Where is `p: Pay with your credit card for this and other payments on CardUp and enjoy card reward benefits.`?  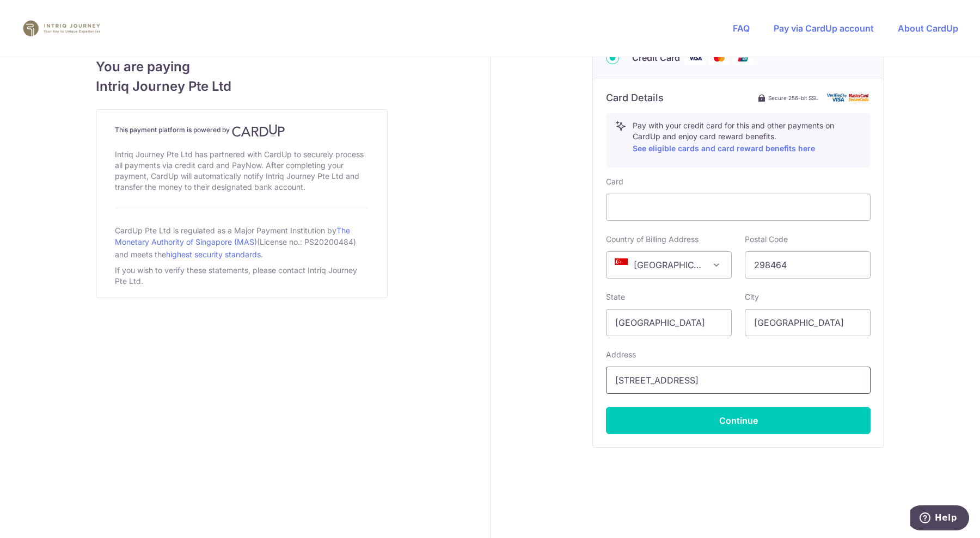
p: Pay with your credit card for this and other payments on CardUp and enjoy card reward benefits. is located at coordinates (747, 138).